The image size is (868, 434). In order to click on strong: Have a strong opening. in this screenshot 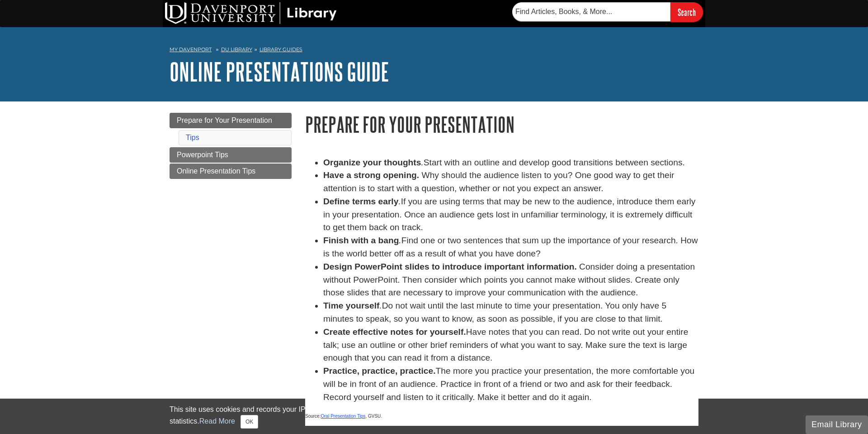, I will do `click(371, 175)`.